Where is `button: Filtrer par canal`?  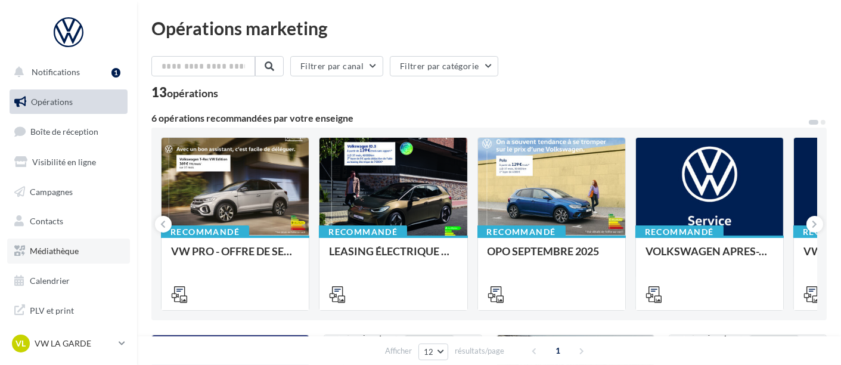 button: Filtrer par canal is located at coordinates (337, 66).